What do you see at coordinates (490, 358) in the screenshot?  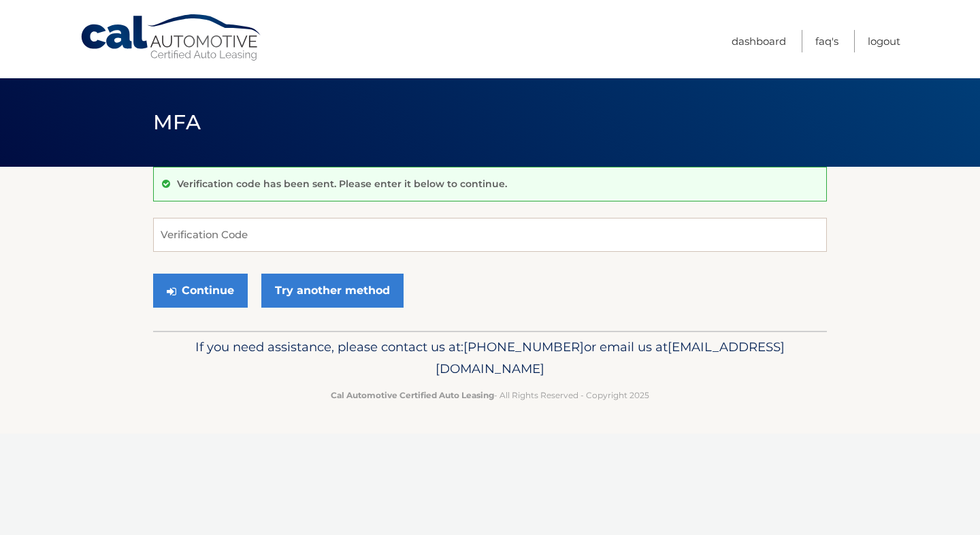 I see `p: If you need assistance, please contact us at: or email us at` at bounding box center [490, 358].